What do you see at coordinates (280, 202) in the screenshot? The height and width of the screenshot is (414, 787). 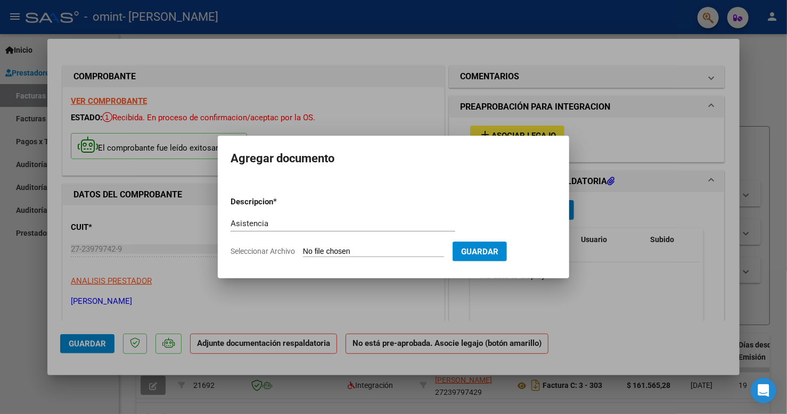 I see `p: Descripcion` at bounding box center [280, 202].